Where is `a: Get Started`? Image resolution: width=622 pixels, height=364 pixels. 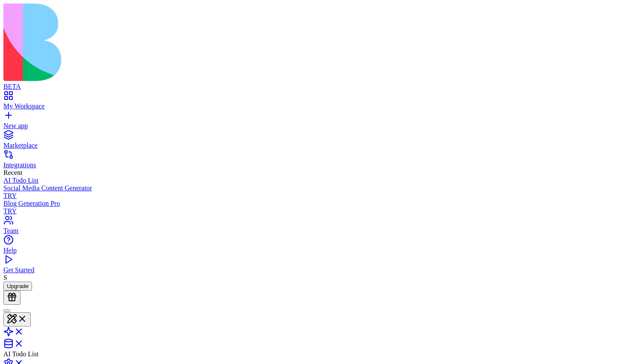
a: Get Started is located at coordinates (311, 267).